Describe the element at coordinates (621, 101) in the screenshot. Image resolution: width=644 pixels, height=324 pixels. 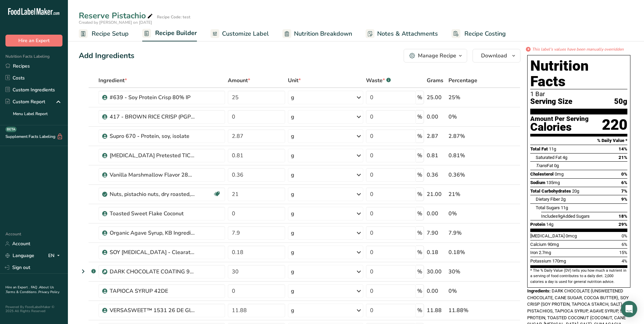
I see `span: 50g` at that location.